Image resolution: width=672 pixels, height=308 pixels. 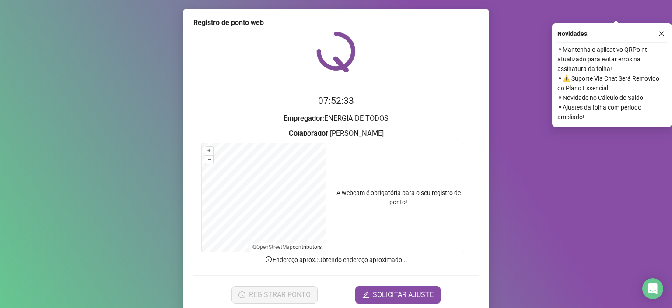 What do you see at coordinates (336, 23) in the screenshot?
I see `div: Registro de ponto web` at bounding box center [336, 23].